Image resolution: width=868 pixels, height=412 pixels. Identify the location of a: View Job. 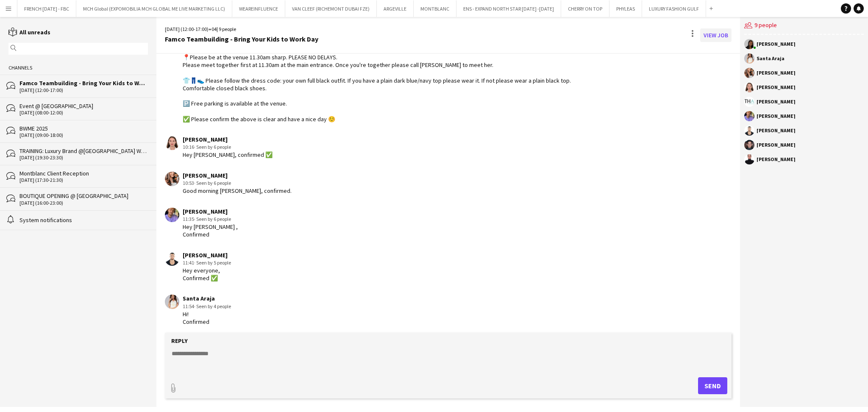
(716, 35).